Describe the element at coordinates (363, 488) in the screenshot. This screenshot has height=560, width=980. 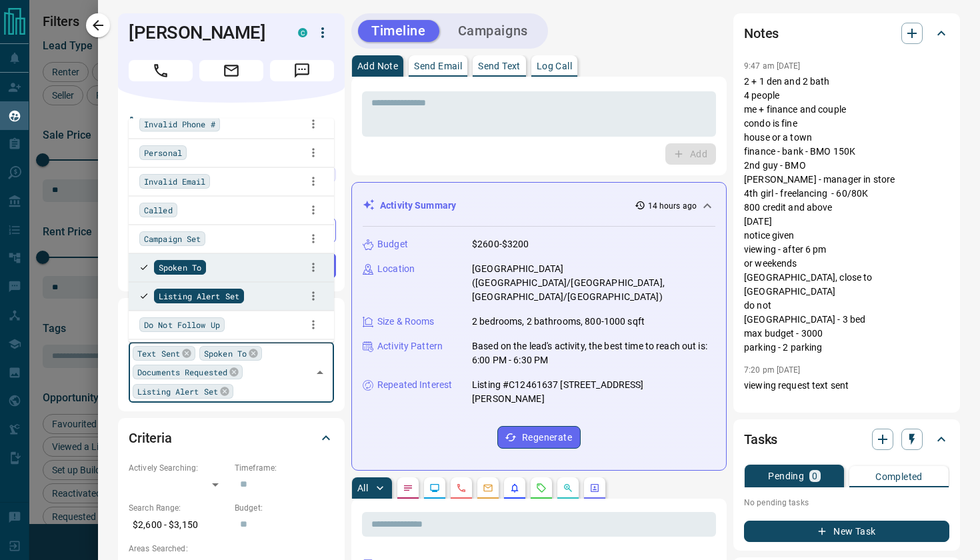
I see `p: All` at that location.